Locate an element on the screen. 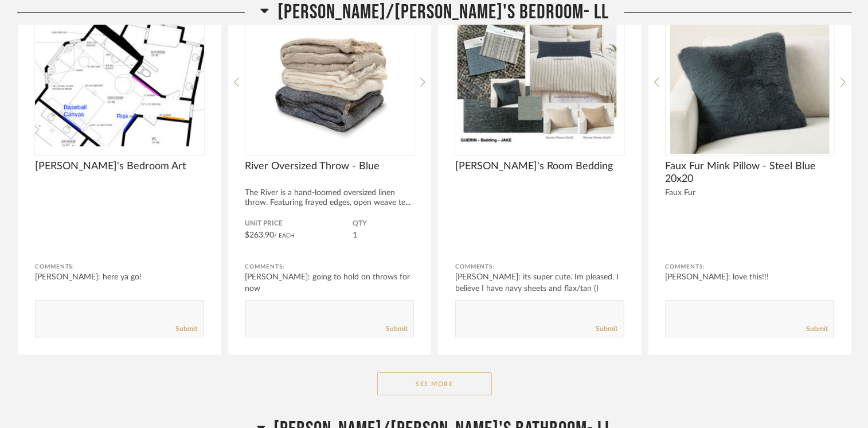 The image size is (868, 428). span: / Each is located at coordinates (285, 235).